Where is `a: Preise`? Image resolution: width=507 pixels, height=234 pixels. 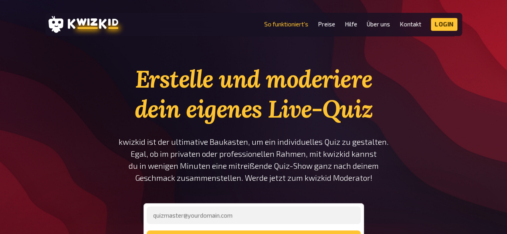 a: Preise is located at coordinates (326, 24).